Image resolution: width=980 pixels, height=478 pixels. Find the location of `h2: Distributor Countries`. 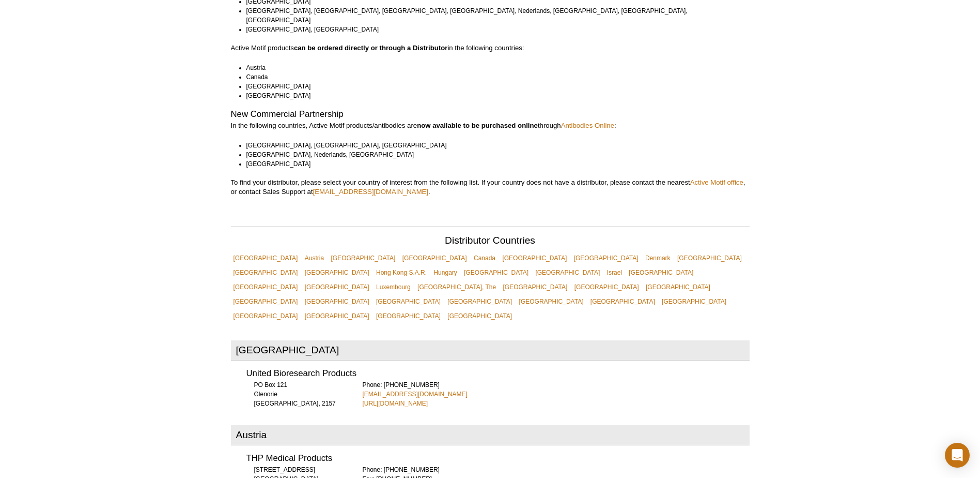

h2: Distributor Countries is located at coordinates (490, 242).